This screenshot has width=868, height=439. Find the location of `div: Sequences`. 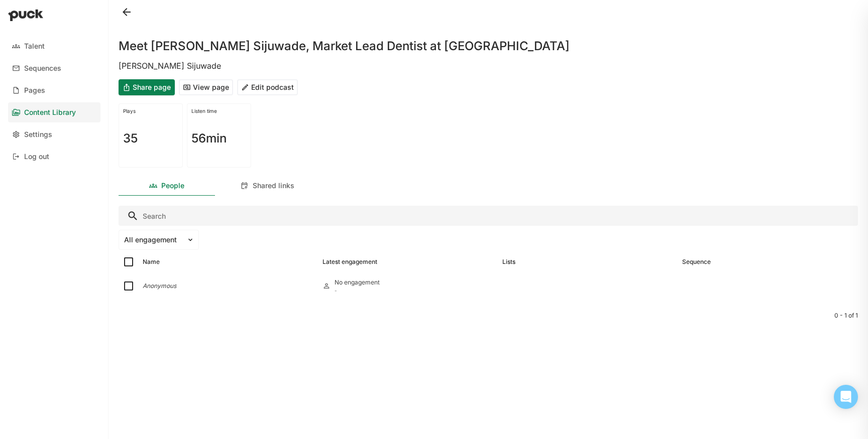

div: Sequences is located at coordinates (43, 68).